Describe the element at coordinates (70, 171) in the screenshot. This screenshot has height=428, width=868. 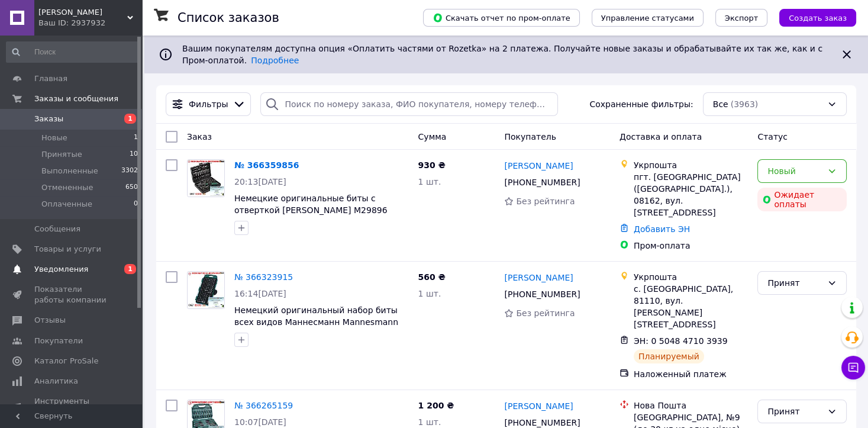
I see `span: Выполненные` at that location.